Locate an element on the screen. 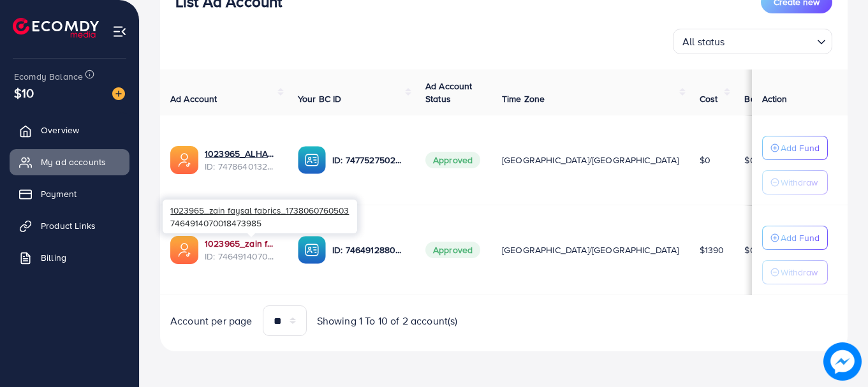 This screenshot has height=387, width=868. span: ID: 7464914070018473985 is located at coordinates (241, 256).